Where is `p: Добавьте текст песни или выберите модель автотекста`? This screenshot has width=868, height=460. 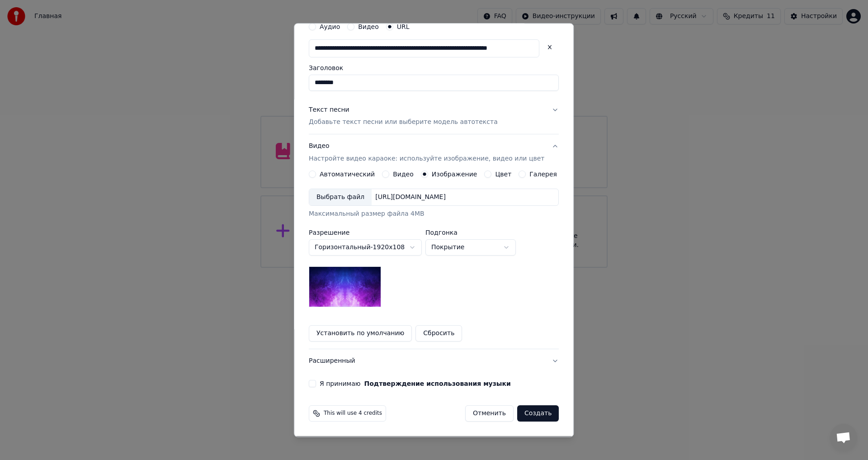
p: Добавьте текст песни или выберите модель автотекста is located at coordinates (403, 123).